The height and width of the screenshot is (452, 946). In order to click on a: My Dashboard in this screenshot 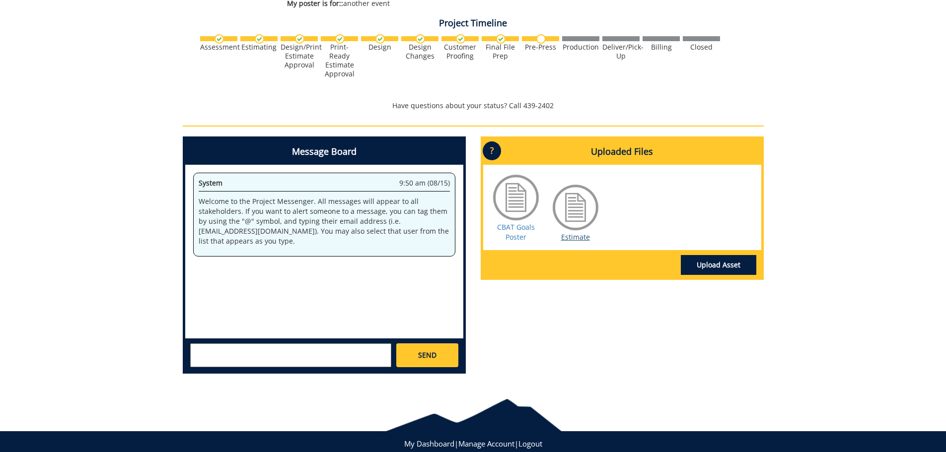, I will do `click(429, 444)`.